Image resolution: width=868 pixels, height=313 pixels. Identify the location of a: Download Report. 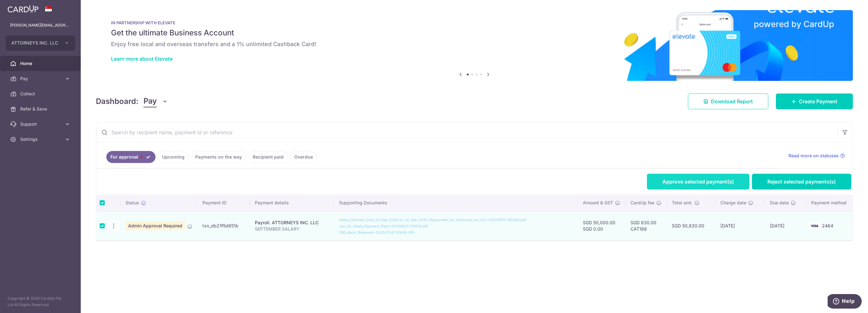
(728, 101).